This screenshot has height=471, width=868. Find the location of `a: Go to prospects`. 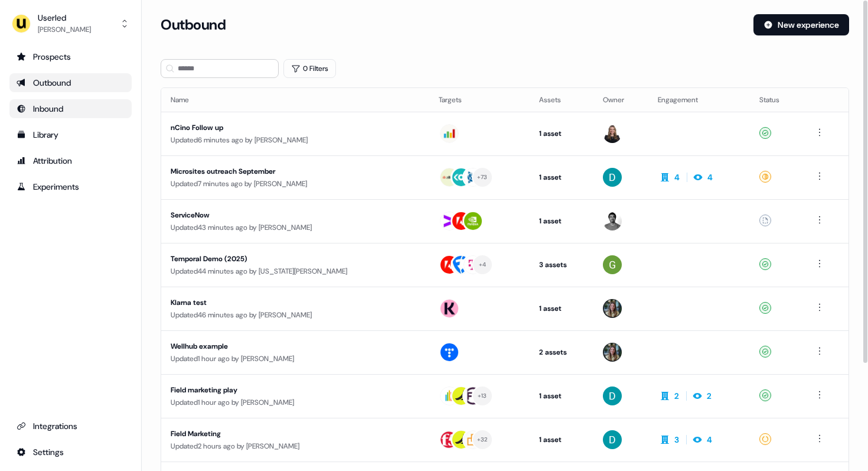

a: Go to prospects is located at coordinates (70, 57).